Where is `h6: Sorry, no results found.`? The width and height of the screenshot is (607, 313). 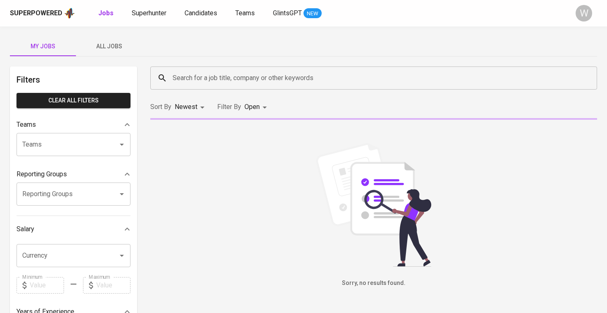
h6: Sorry, no results found. is located at coordinates (374, 283).